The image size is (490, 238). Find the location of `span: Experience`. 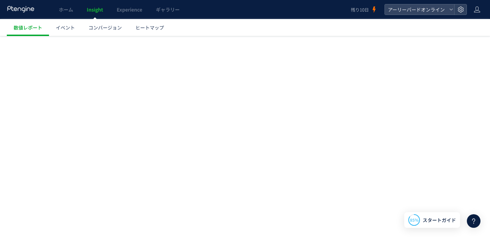

span: Experience is located at coordinates (129, 10).